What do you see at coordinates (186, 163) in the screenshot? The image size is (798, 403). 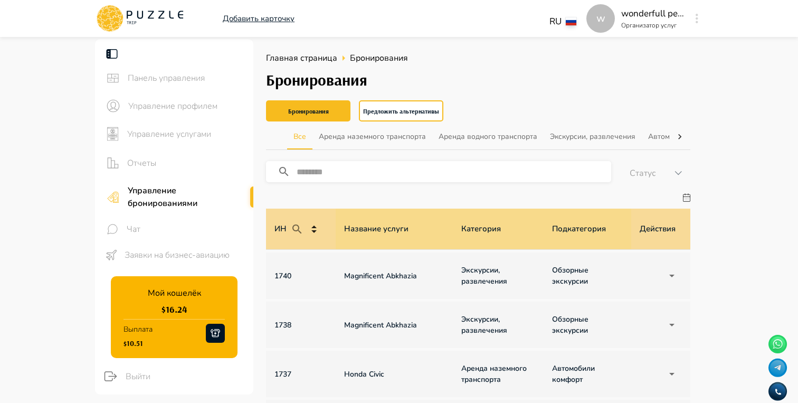 I see `span: Отчеты` at bounding box center [186, 163].